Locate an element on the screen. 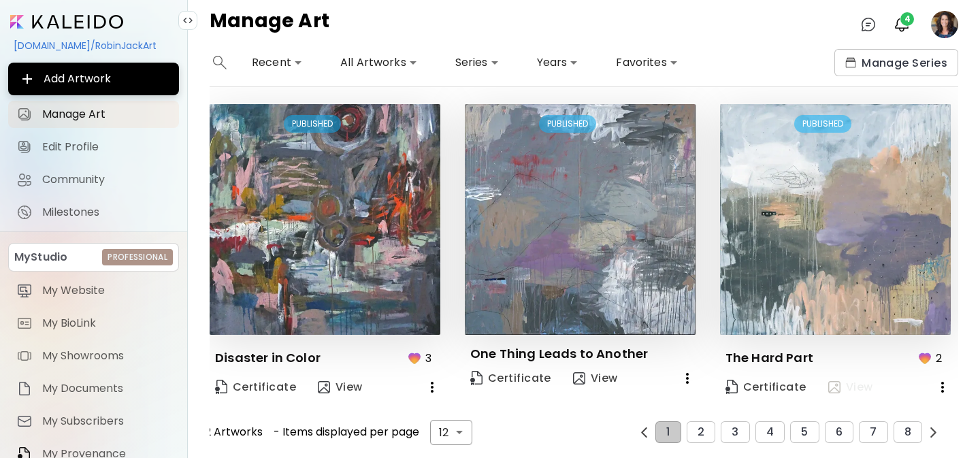 Image resolution: width=980 pixels, height=458 pixels. p: Disaster in Color is located at coordinates (267, 358).